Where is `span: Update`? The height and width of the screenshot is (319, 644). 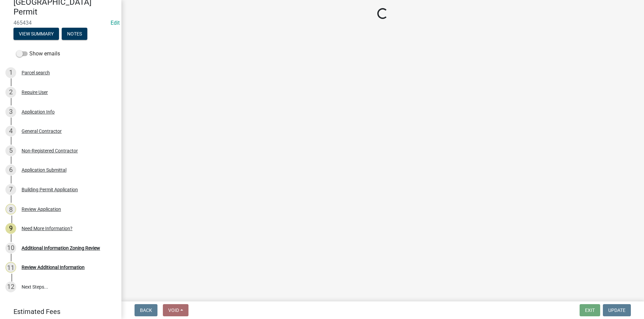
span: Update is located at coordinates (617, 310).